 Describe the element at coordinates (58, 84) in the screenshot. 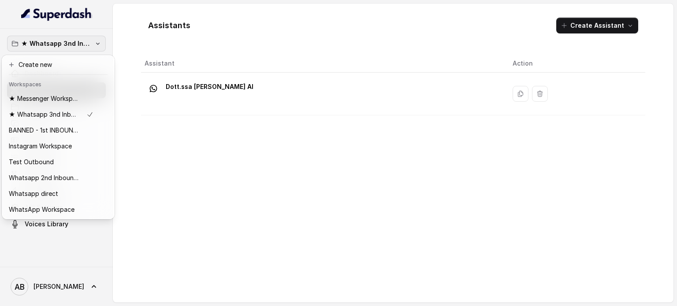

I see `header: Workspaces` at that location.